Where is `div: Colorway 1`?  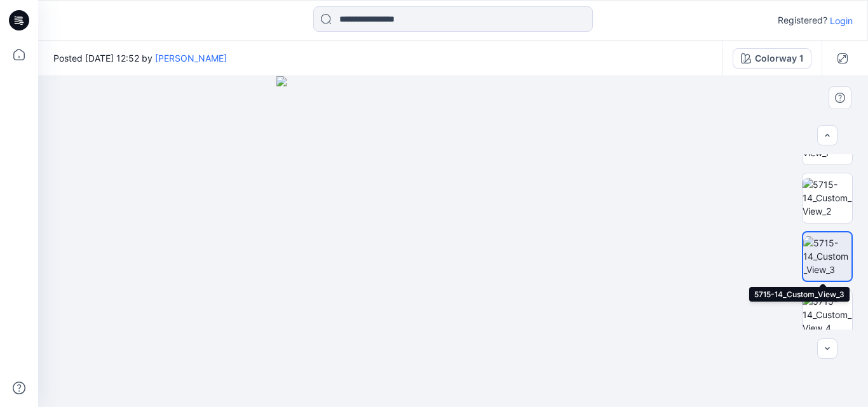
div: Colorway 1 is located at coordinates (779, 59).